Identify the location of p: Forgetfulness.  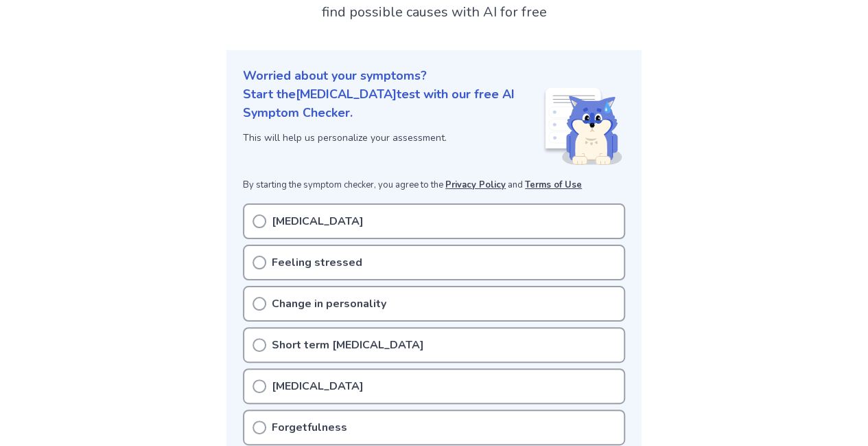
(309, 428).